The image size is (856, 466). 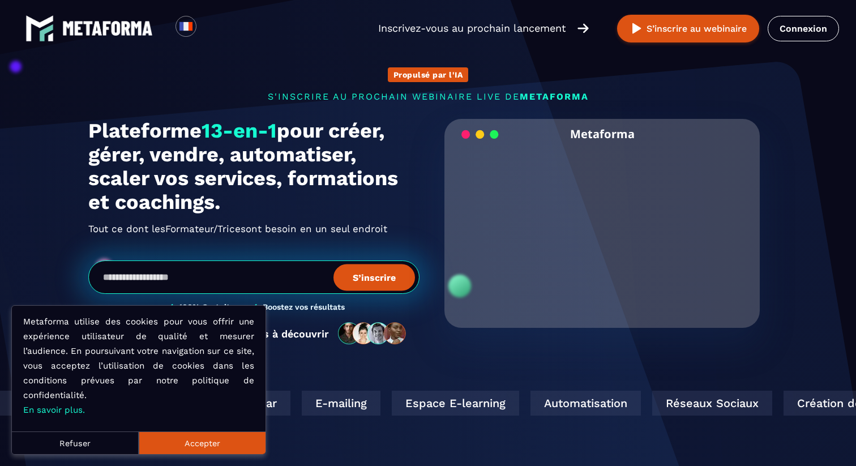 I want to click on p: Metaforma utilise des cookies pour vous offrir une expérience utilisateur de qualité et mesurer l..., so click(x=139, y=366).